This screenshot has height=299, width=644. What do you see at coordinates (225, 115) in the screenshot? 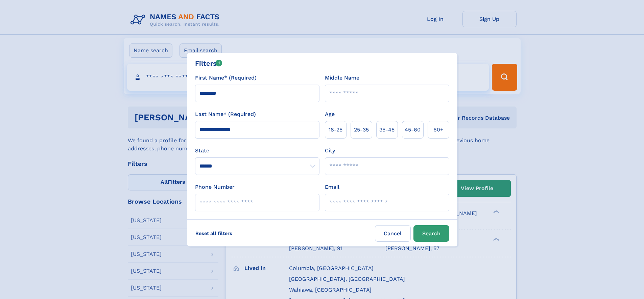
I see `label: Last Name* (Required)` at bounding box center [225, 115].